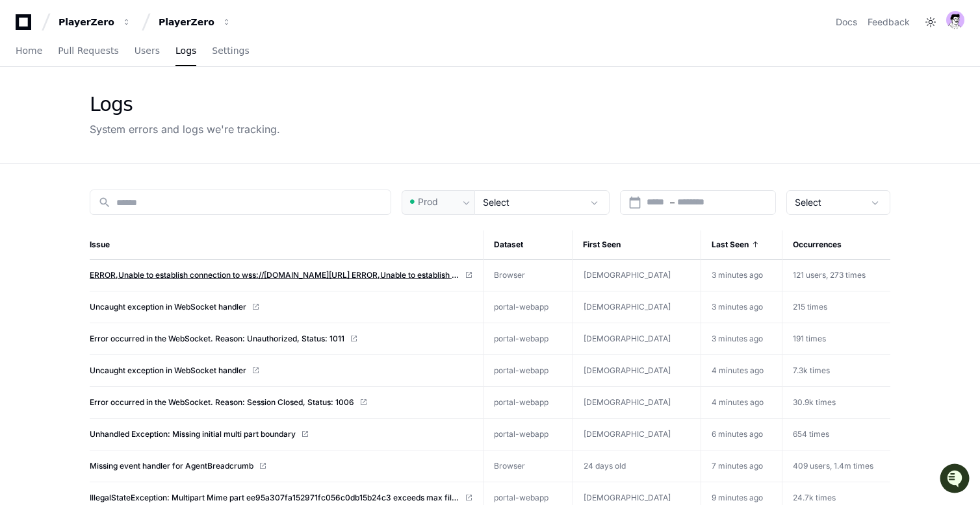  I want to click on a: Missing event handler for AgentBreadcrumb, so click(281, 466).